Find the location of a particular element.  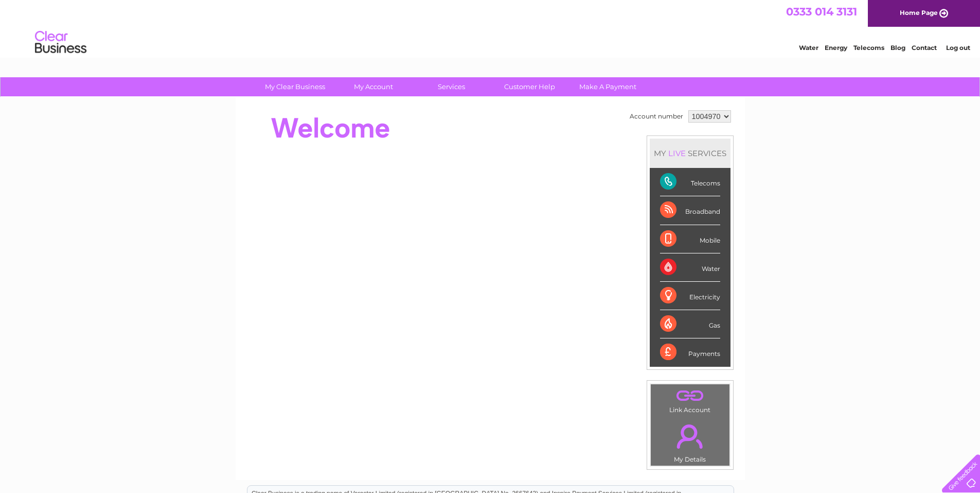

div: Mobile is located at coordinates (690, 239).